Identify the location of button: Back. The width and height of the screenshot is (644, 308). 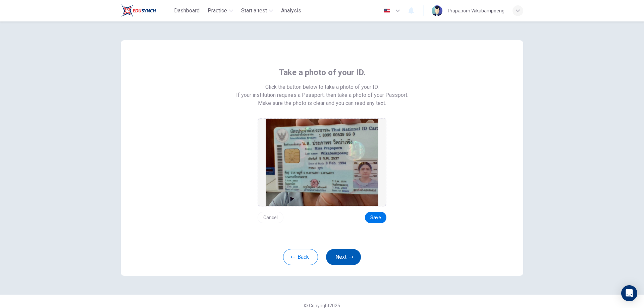
(301, 257).